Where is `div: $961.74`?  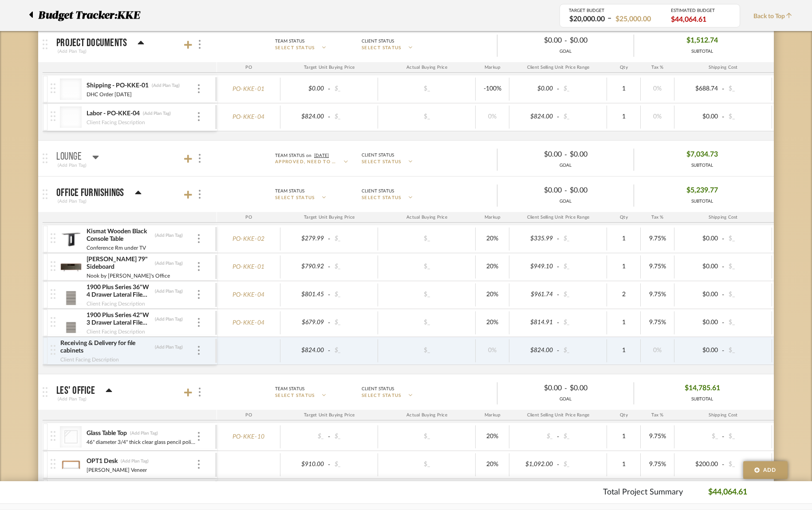
div: $961.74 is located at coordinates (534, 295).